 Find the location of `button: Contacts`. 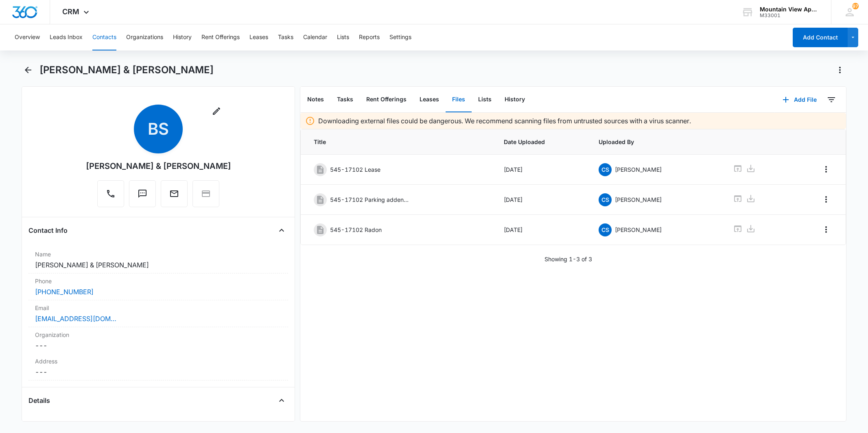

button: Contacts is located at coordinates (104, 38).